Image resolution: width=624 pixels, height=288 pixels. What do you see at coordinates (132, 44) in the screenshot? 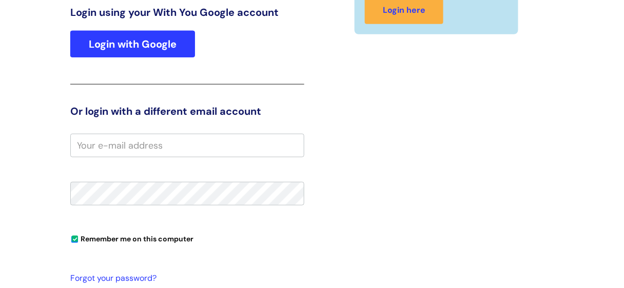
I see `a: Login with Google` at bounding box center [132, 44].